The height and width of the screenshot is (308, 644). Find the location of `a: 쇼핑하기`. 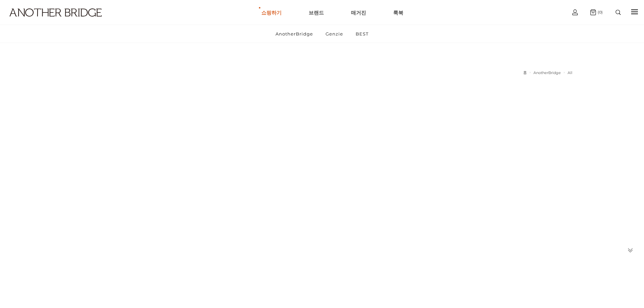

a: 쇼핑하기 is located at coordinates (272, 12).